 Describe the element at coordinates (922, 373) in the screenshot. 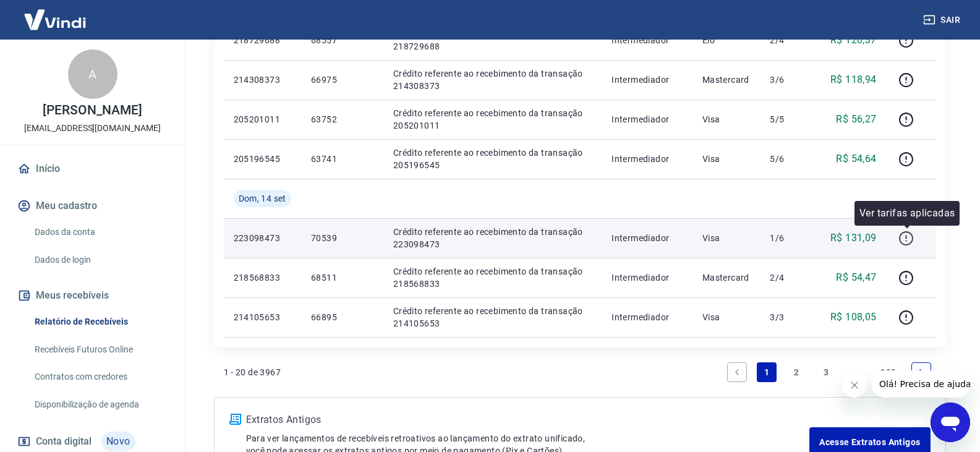

I see `a: Next page` at that location.